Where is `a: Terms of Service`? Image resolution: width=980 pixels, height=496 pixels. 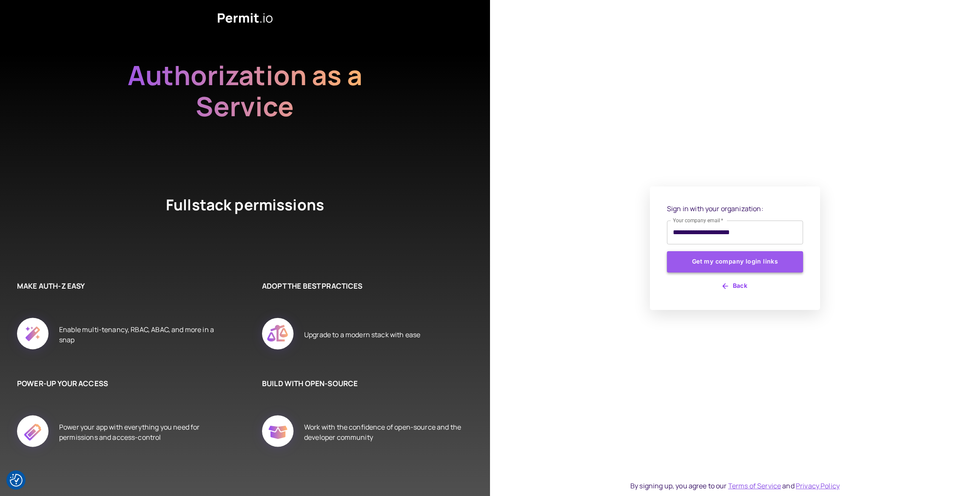
a: Terms of Service is located at coordinates (754, 485).